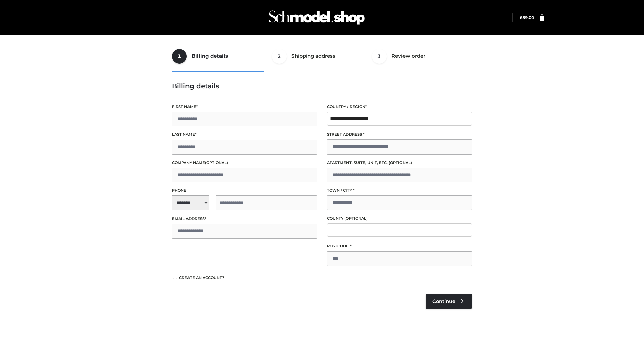 This screenshot has height=362, width=644. Describe the element at coordinates (527, 17) in the screenshot. I see `bdi: 89.00` at that location.